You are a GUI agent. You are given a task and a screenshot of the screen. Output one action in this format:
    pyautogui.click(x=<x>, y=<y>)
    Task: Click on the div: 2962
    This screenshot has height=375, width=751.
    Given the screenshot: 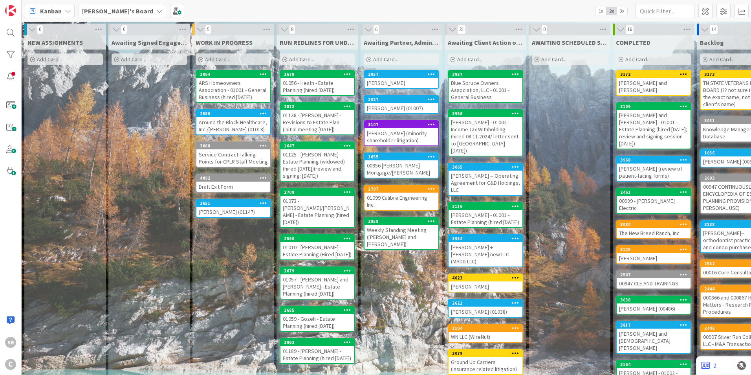 What is the action you would take?
    pyautogui.click(x=319, y=342)
    